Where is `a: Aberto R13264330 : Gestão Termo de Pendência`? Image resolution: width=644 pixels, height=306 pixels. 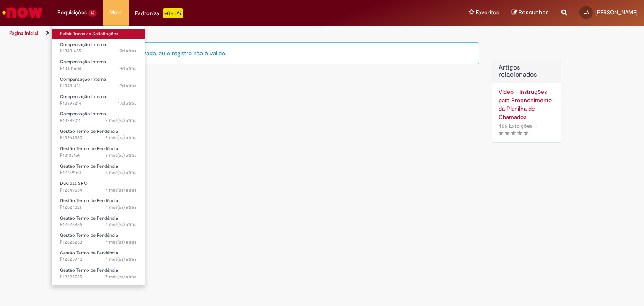
a: Aberto R13264330 : Gestão Termo de Pendência is located at coordinates (98, 135).